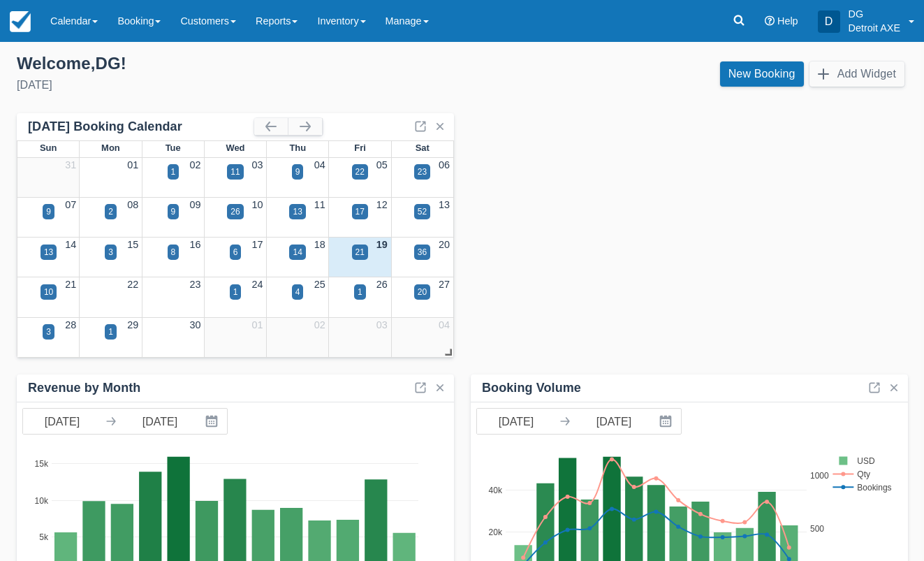 This screenshot has height=561, width=924. What do you see at coordinates (70, 165) in the screenshot?
I see `a: 31` at bounding box center [70, 165].